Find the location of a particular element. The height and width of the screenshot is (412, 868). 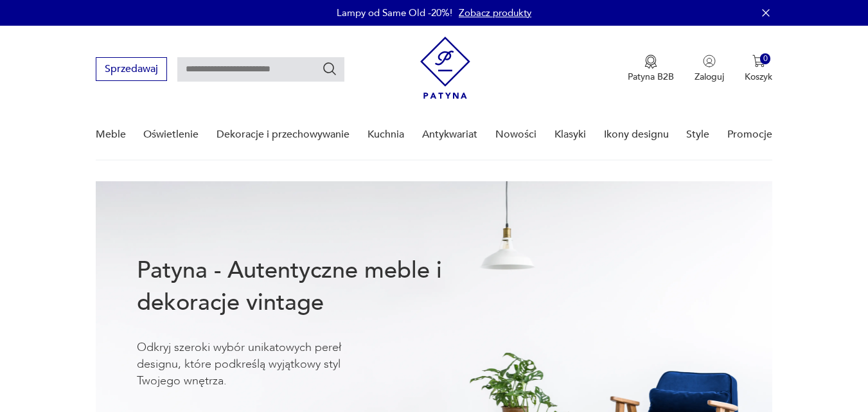

button: Zaloguj is located at coordinates (710, 69).